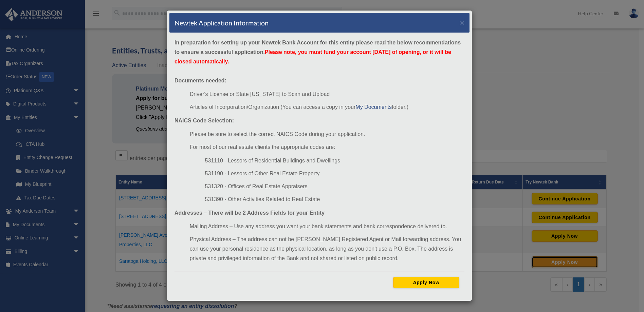  Describe the element at coordinates (373, 107) in the screenshot. I see `a: My Documents` at that location.